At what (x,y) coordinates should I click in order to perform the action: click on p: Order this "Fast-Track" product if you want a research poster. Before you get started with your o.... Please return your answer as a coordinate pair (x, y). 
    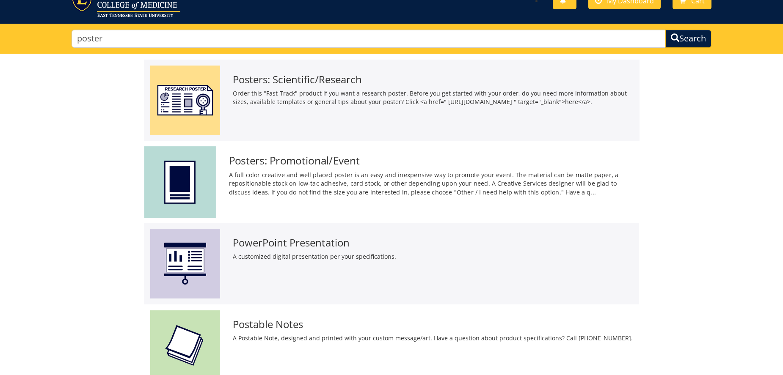
    Looking at the image, I should click on (432, 98).